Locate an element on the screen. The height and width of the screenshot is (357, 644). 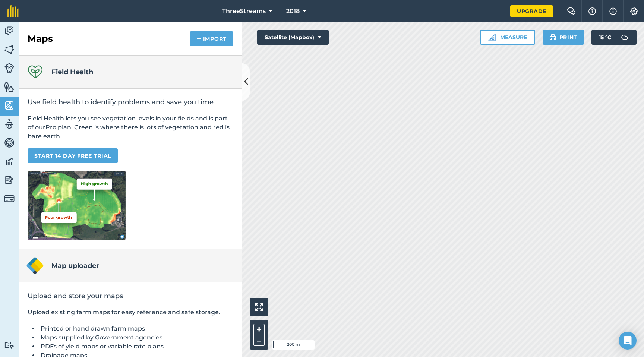
img: Two speech bubbles overlapping with the left bubble in the forefront is located at coordinates (571, 11).